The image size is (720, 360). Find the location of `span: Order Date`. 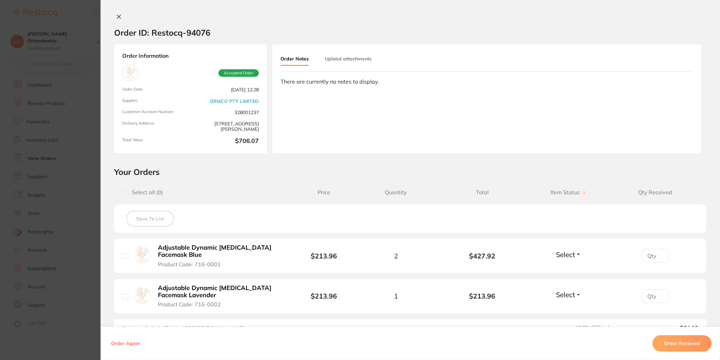

span: Order Date is located at coordinates (155, 90).